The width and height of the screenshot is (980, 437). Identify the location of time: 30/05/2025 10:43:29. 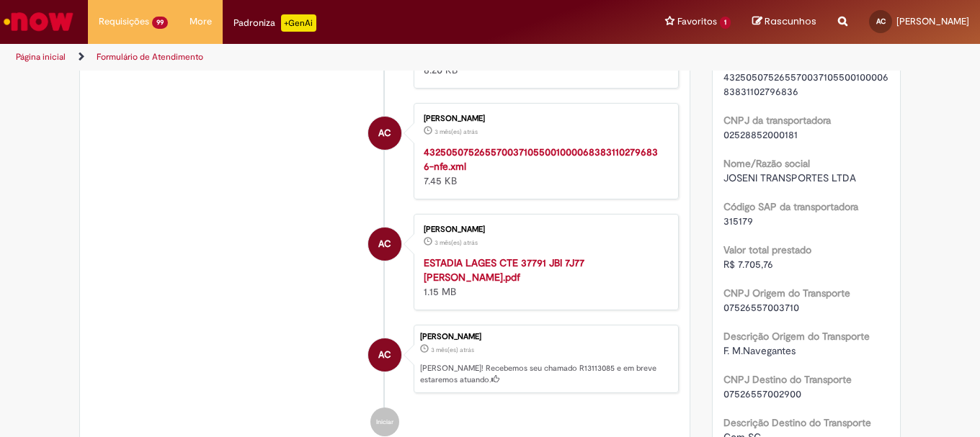
(456, 132).